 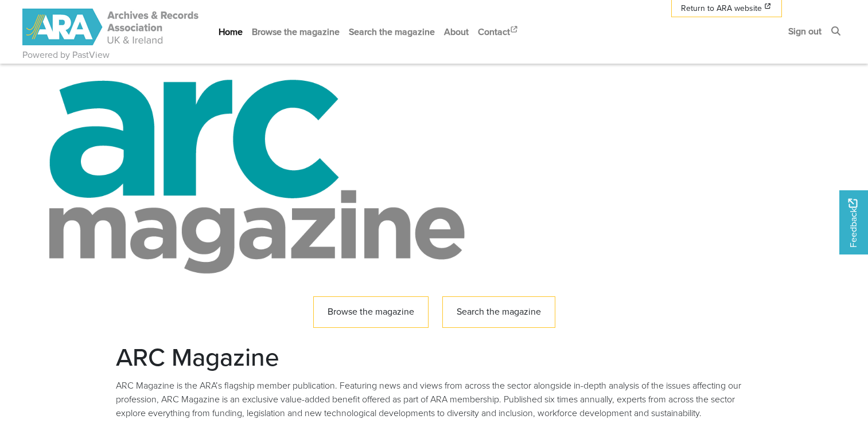 I want to click on a: About, so click(x=456, y=31).